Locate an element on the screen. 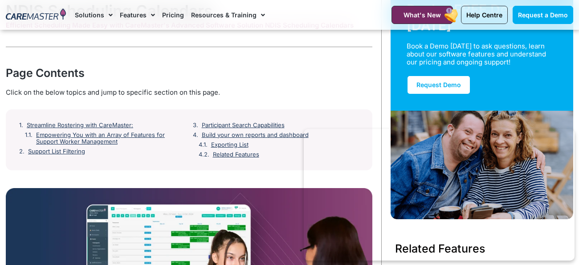  a: Exporting List is located at coordinates (230, 145).